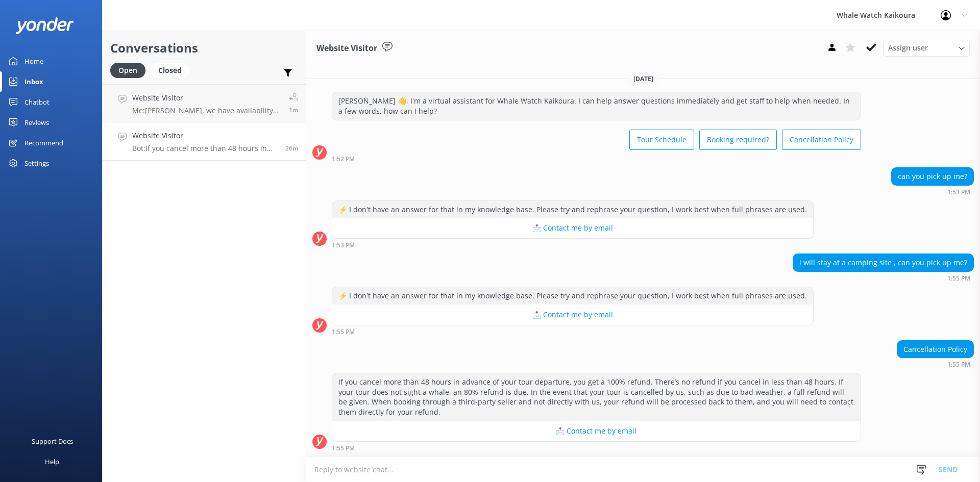 The width and height of the screenshot is (980, 482). What do you see at coordinates (926, 48) in the screenshot?
I see `div: Assign User` at bounding box center [926, 48].